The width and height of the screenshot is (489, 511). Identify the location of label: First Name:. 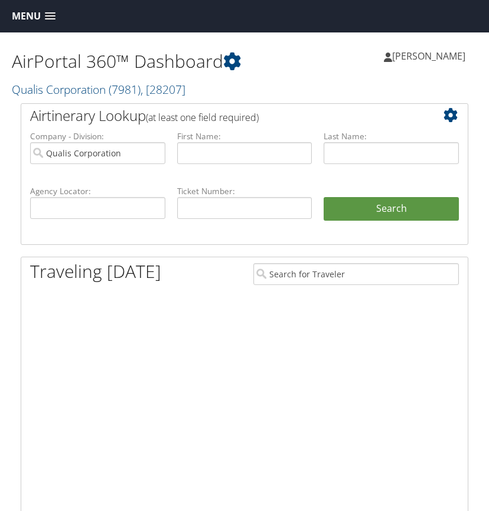
(244, 136).